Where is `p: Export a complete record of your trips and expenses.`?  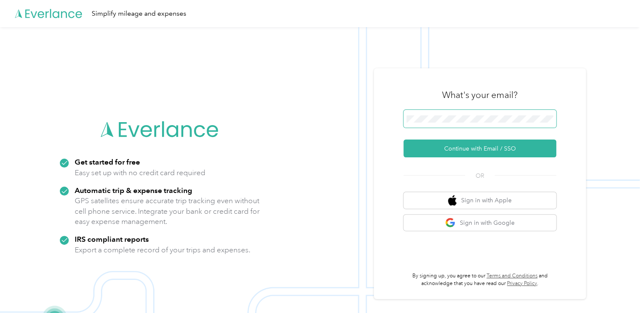
p: Export a complete record of your trips and expenses. is located at coordinates (162, 250).